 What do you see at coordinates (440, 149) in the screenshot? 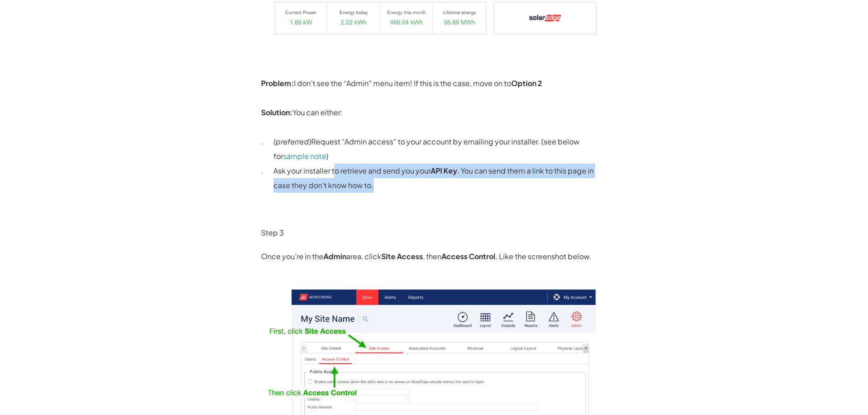
I see `p: Request “Admin access” to your account by emailing your installer. (see below for )` at bounding box center [440, 149].